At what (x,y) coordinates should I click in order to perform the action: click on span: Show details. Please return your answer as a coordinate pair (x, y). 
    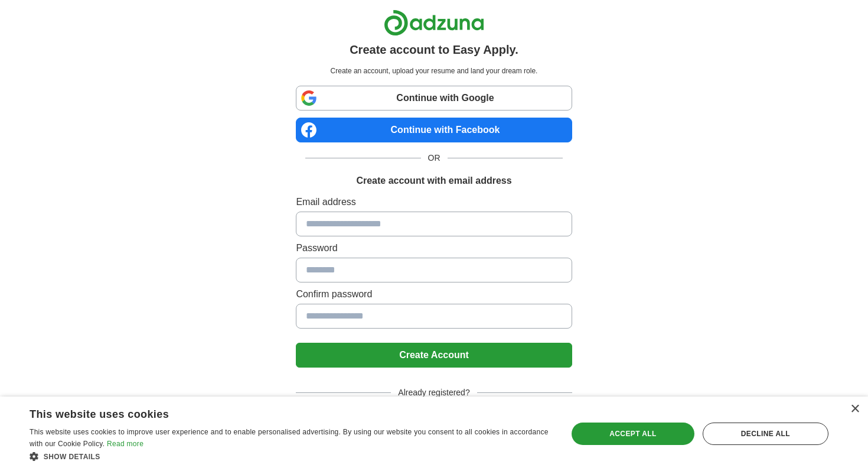
    Looking at the image, I should click on (72, 456).